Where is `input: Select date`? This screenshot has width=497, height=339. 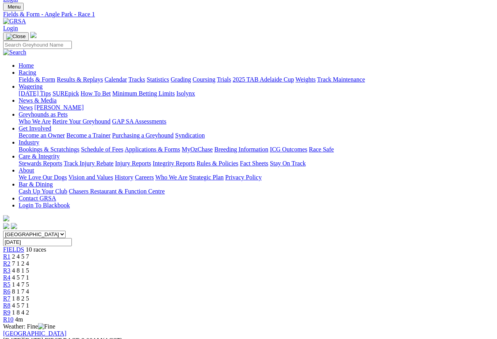 input: Select date is located at coordinates (37, 242).